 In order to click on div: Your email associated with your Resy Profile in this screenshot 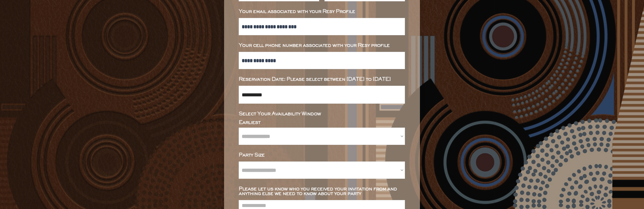, I will do `click(322, 12)`.